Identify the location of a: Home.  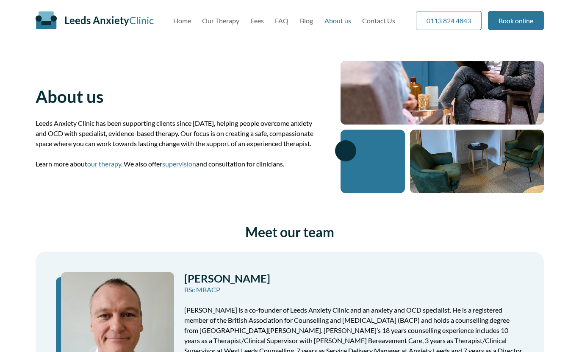
(182, 20).